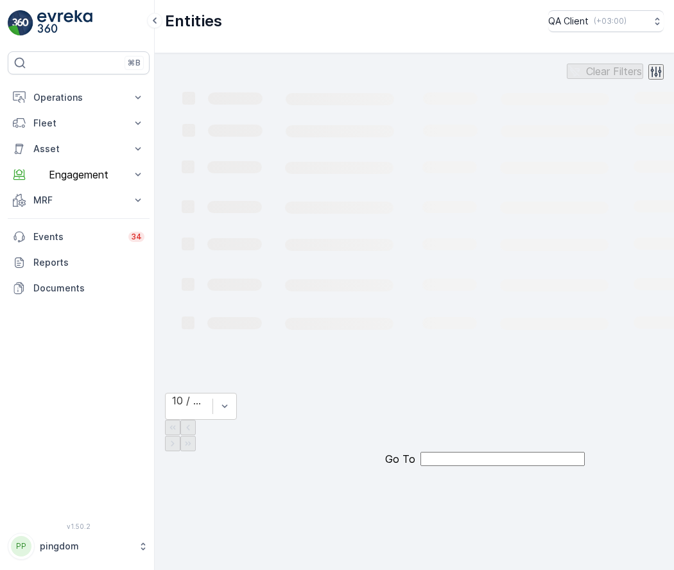  I want to click on span: v 1.50.2, so click(78, 526).